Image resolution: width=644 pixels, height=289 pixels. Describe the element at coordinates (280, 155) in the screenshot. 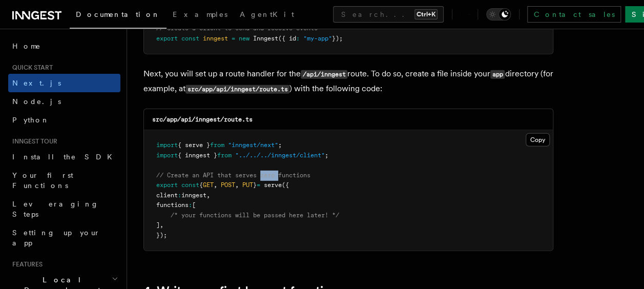

I see `span: "../../../inngest/client"` at that location.